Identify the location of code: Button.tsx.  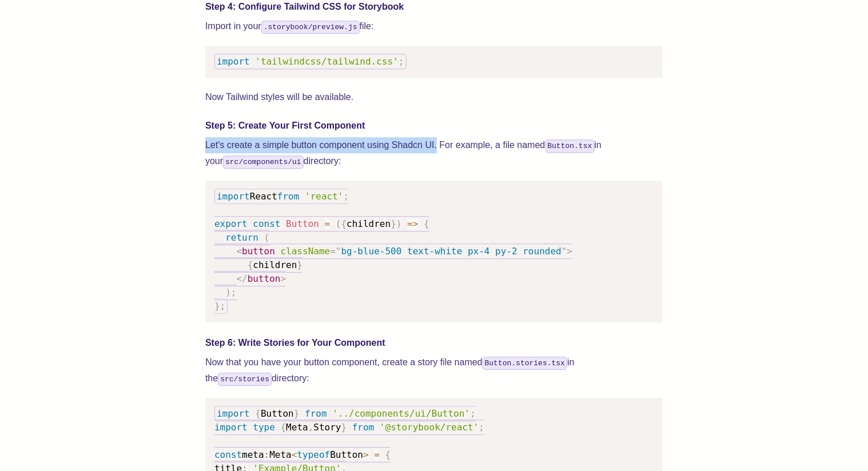
(570, 146).